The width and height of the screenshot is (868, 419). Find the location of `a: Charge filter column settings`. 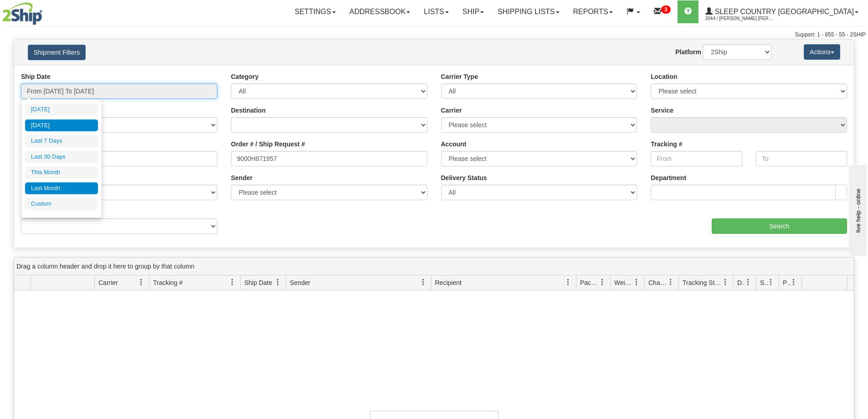

a: Charge filter column settings is located at coordinates (671, 282).